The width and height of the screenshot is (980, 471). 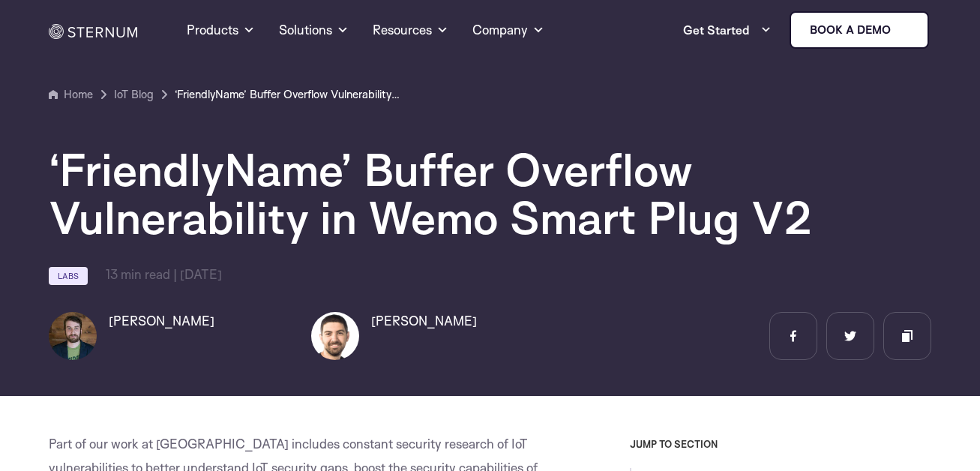 I want to click on a: Solutions, so click(x=313, y=30).